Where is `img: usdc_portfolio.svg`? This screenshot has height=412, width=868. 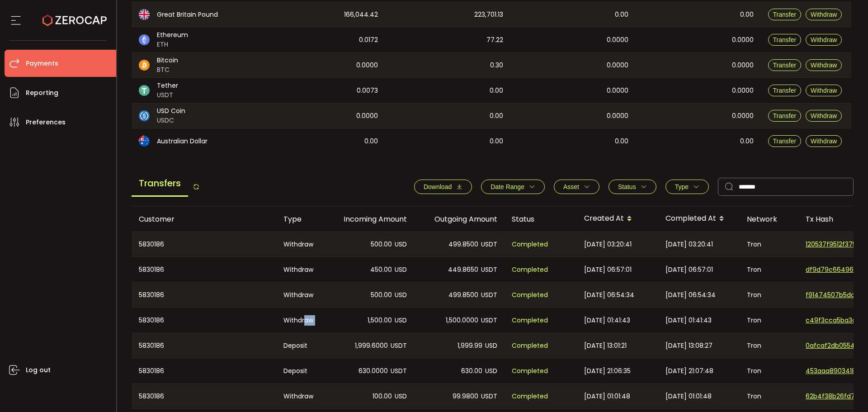 img: usdc_portfolio.svg is located at coordinates (144, 116).